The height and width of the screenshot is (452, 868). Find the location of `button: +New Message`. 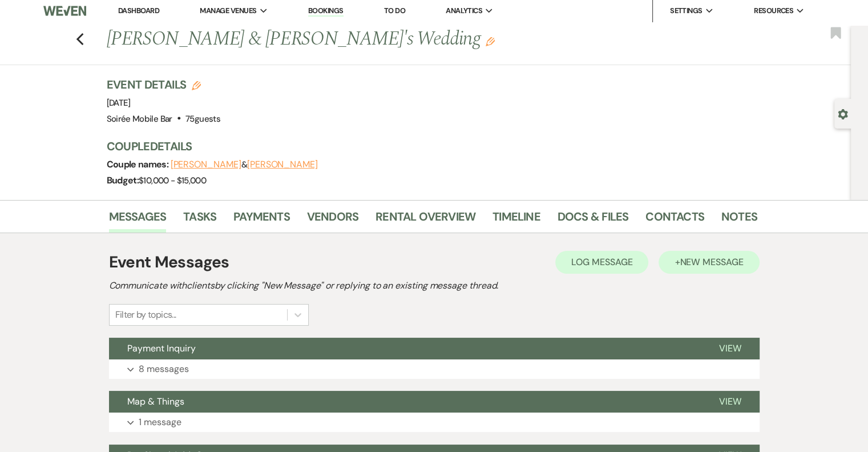

button: +New Message is located at coordinates (709, 262).